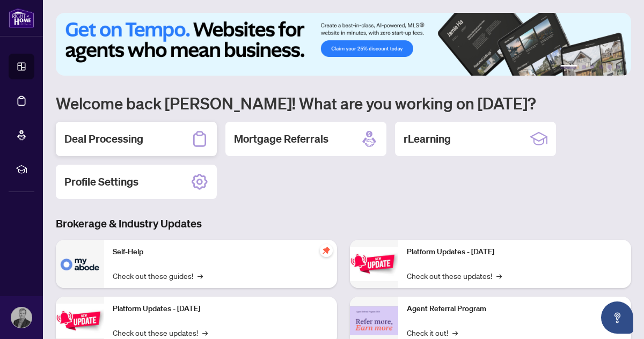 The width and height of the screenshot is (644, 339). What do you see at coordinates (344, 224) in the screenshot?
I see `h3: Brokerage & Industry Updates` at bounding box center [344, 224].